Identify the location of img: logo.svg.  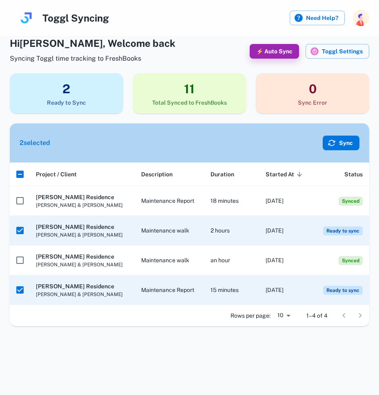
(26, 18).